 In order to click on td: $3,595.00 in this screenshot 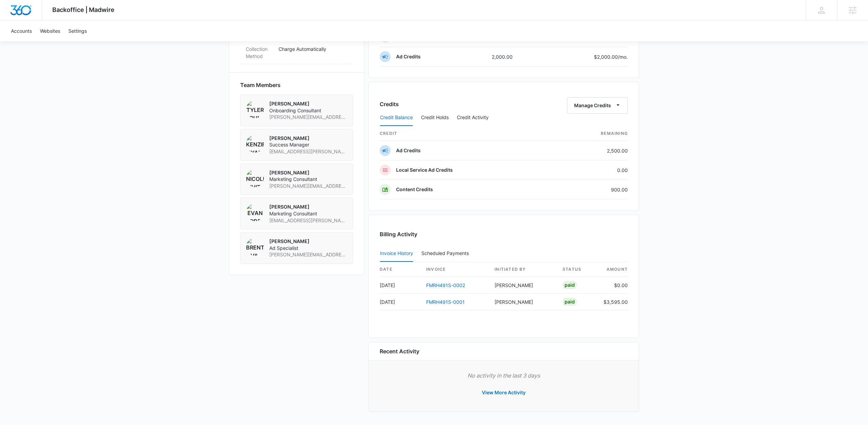, I will do `click(612, 302)`.